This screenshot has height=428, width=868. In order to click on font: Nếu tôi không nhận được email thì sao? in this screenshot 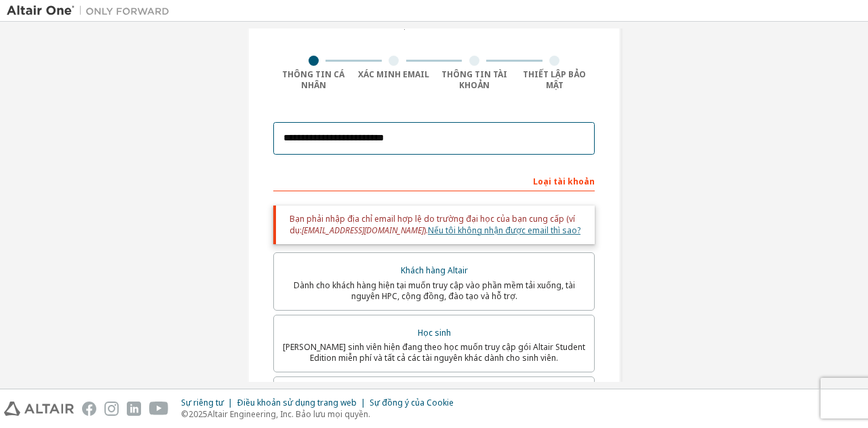, I will do `click(504, 230)`.